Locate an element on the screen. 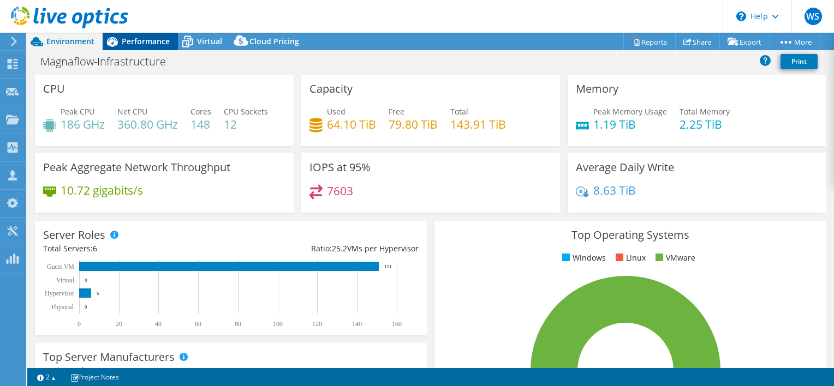 This screenshot has height=386, width=834. span: WS is located at coordinates (813, 16).